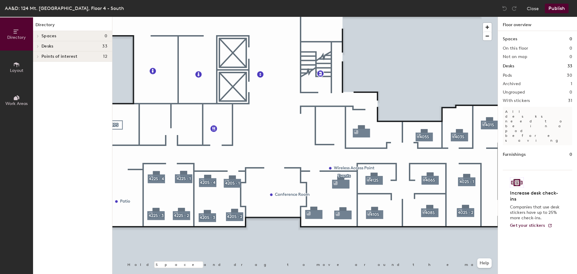 This screenshot has height=274, width=577. Describe the element at coordinates (527, 225) in the screenshot. I see `span: Get your stickers` at that location.